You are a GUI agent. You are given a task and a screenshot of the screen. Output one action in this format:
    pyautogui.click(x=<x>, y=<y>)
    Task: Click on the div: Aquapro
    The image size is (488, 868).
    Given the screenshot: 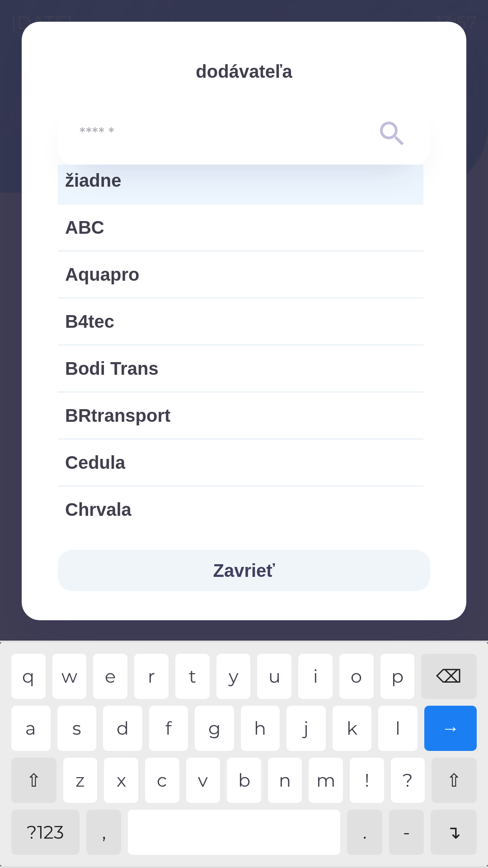 What is the action you would take?
    pyautogui.click(x=240, y=274)
    